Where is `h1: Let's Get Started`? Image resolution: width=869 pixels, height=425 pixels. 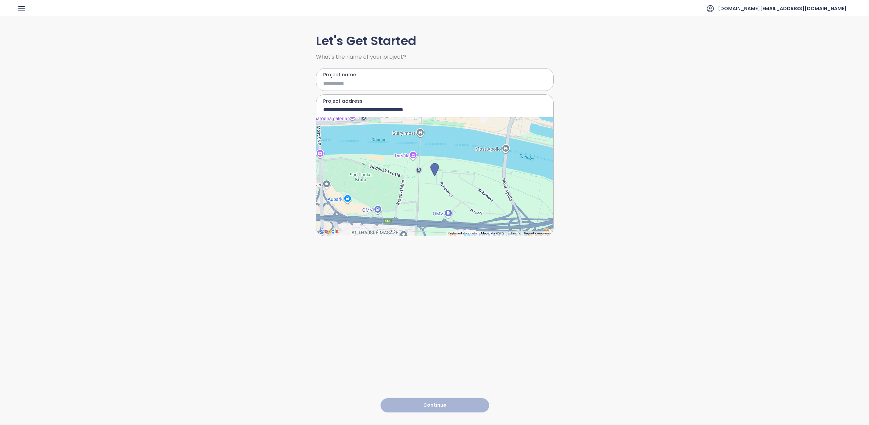
h1: Let's Get Started is located at coordinates (435, 41).